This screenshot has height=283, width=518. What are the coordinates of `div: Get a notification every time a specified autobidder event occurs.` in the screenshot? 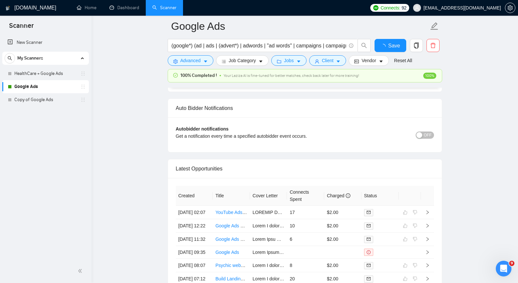 It's located at (273, 136).